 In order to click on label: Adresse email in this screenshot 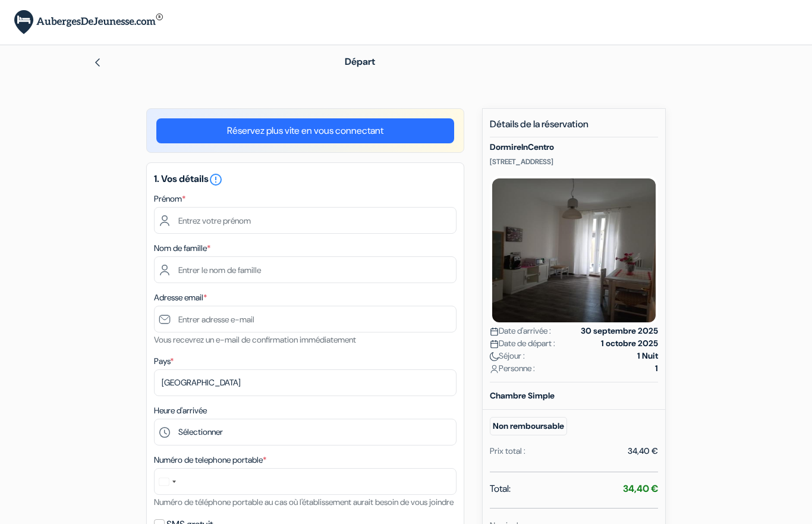, I will do `click(180, 297)`.